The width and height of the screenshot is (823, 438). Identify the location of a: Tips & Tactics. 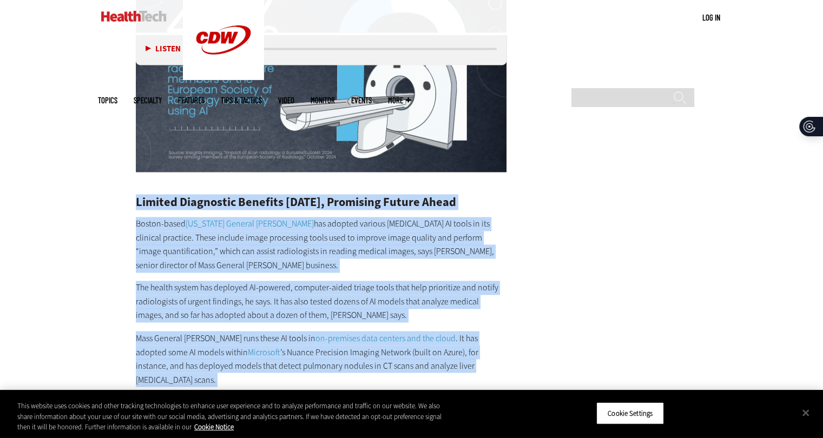
(241, 100).